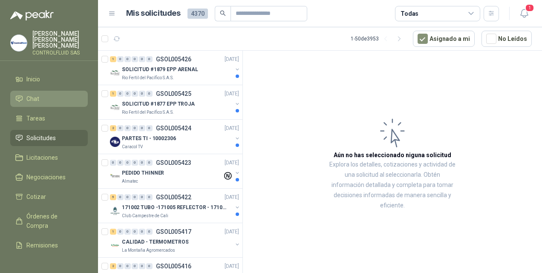  What do you see at coordinates (42, 245) in the screenshot?
I see `span: Remisiones` at bounding box center [42, 245].